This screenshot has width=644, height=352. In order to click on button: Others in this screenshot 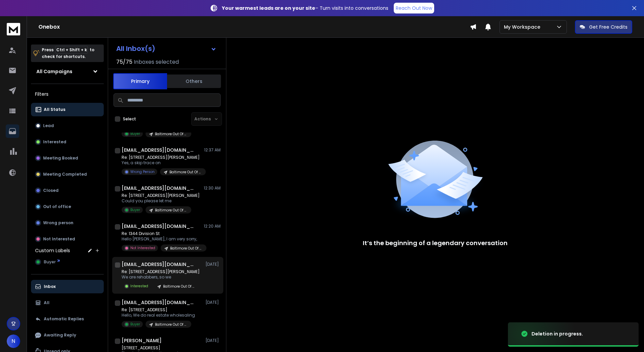, I will do `click(194, 81)`.